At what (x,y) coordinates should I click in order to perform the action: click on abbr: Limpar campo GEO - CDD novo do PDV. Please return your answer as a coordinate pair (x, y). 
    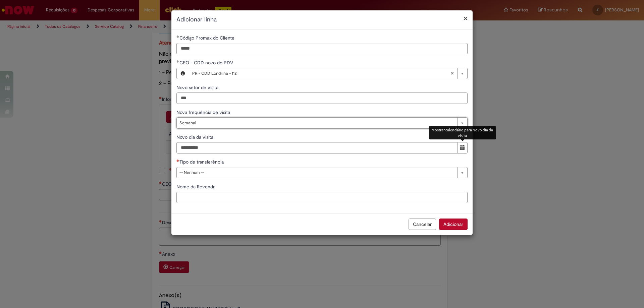
    Looking at the image, I should click on (452, 73).